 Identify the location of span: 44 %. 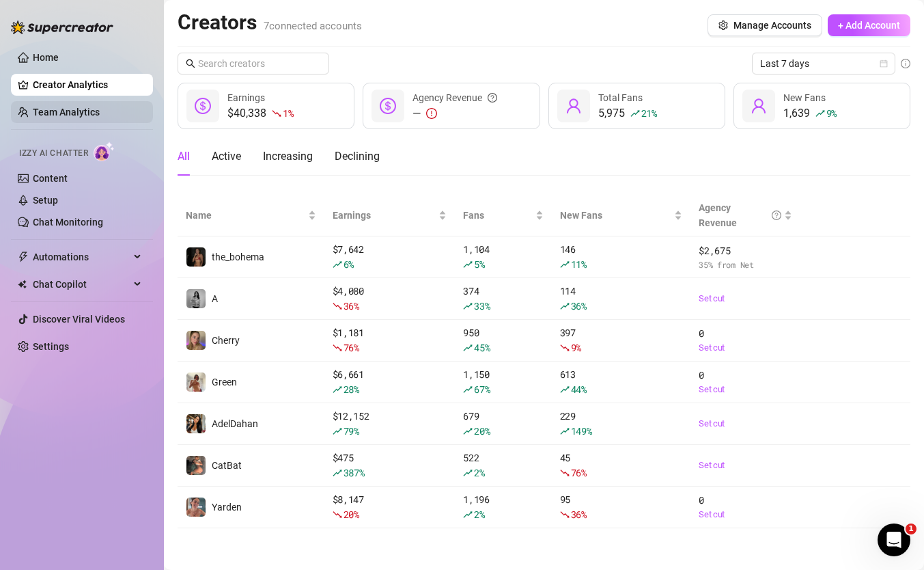
(578, 389).